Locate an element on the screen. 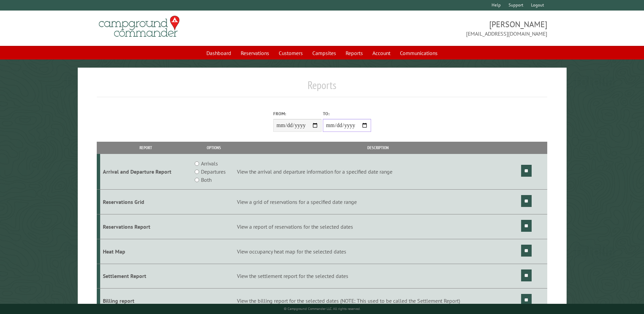 The height and width of the screenshot is (314, 644). label: Departures is located at coordinates (213, 171).